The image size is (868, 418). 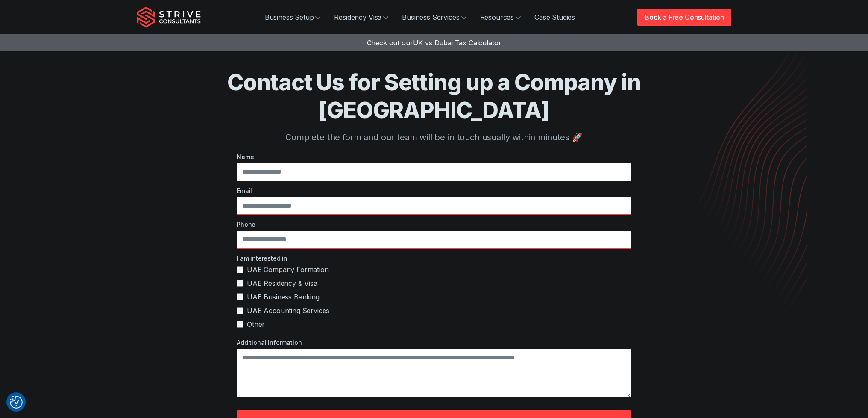 What do you see at coordinates (169, 17) in the screenshot?
I see `a: Strive Consultants` at bounding box center [169, 17].